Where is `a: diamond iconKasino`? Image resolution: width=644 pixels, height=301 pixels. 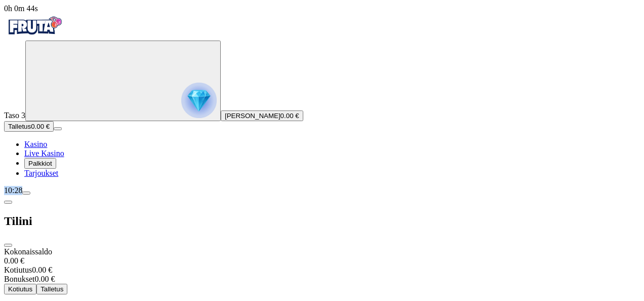 a: diamond iconKasino is located at coordinates (35, 144).